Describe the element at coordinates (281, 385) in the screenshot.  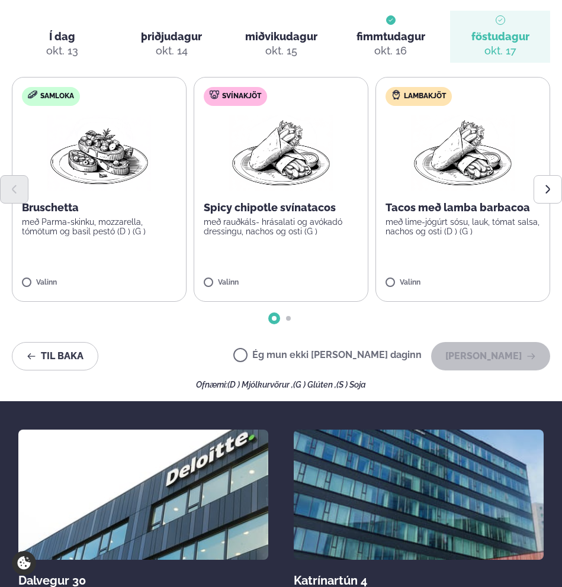
I see `div: Ofnæmi:` at that location.